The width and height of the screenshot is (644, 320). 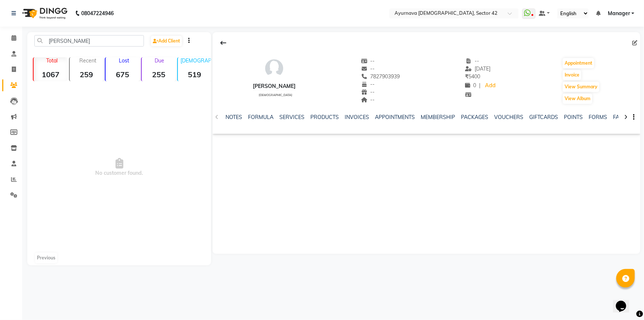 I want to click on p: Total, so click(x=52, y=60).